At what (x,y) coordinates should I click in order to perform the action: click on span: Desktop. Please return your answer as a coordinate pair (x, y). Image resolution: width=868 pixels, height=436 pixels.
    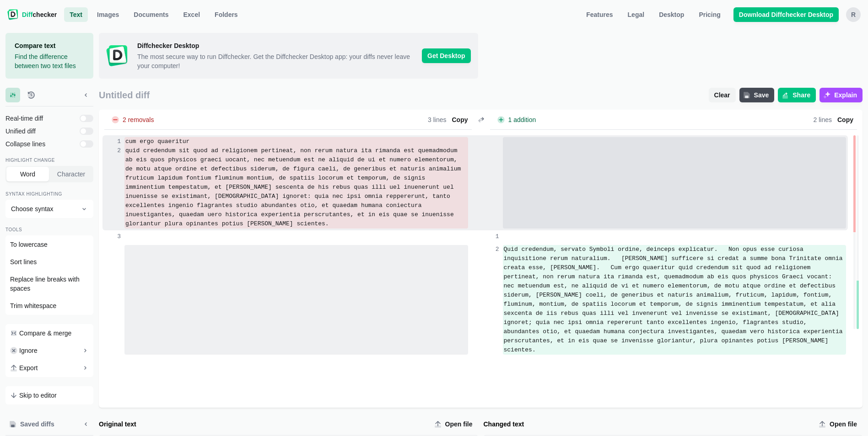
    Looking at the image, I should click on (671, 15).